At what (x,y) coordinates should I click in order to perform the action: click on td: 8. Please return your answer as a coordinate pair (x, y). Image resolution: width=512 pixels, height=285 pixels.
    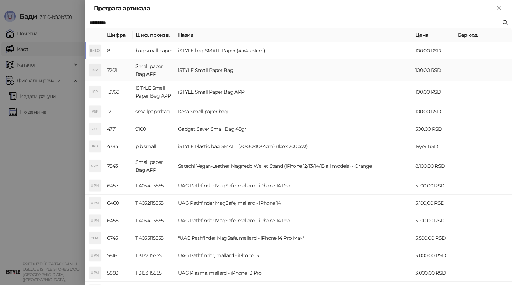
    Looking at the image, I should click on (118, 51).